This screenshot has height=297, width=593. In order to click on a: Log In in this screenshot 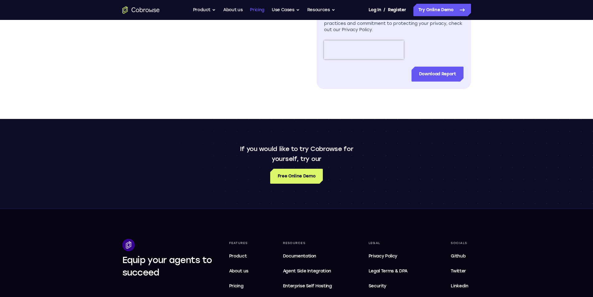, I will do `click(375, 10)`.